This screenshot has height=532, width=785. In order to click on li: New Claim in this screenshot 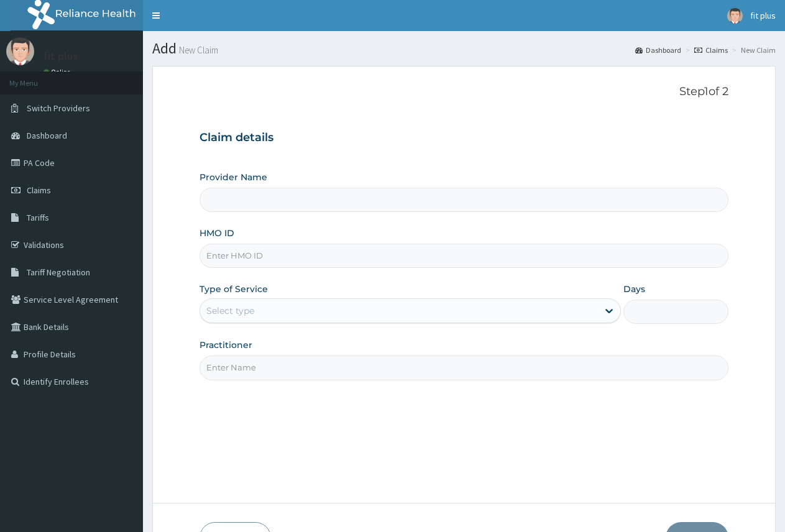, I will do `click(752, 50)`.